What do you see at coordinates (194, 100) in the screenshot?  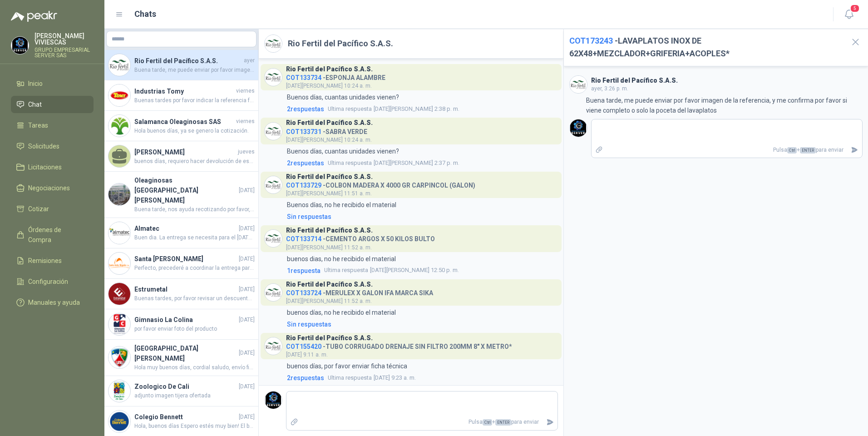 I see `span: Buenas tardes por favor indicar la referencia foto y especificaciones tecnicas de la esta pistola...` at bounding box center [194, 100].